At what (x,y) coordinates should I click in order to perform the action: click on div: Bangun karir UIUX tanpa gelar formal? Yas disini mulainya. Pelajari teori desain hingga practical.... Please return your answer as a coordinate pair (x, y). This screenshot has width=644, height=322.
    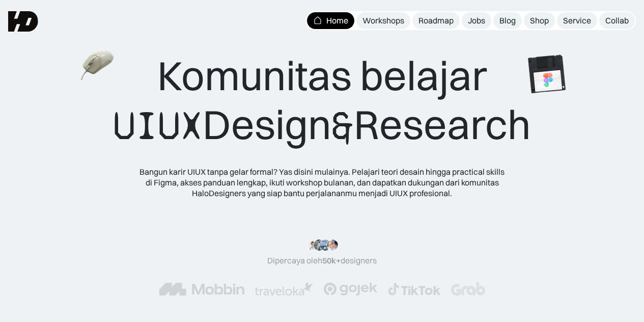
    Looking at the image, I should click on (322, 182).